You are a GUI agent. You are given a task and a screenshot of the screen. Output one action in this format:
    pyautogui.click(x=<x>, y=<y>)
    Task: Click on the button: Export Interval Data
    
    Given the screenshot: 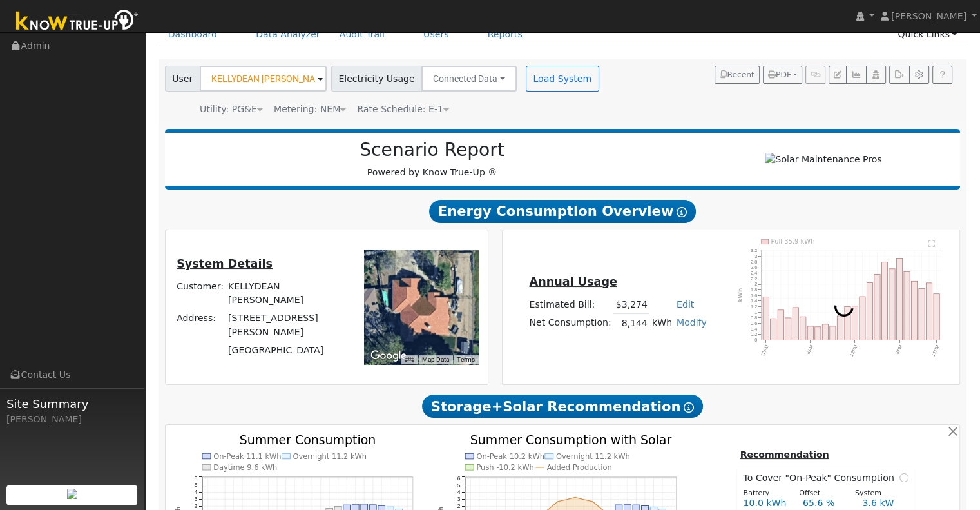 What is the action you would take?
    pyautogui.click(x=899, y=74)
    